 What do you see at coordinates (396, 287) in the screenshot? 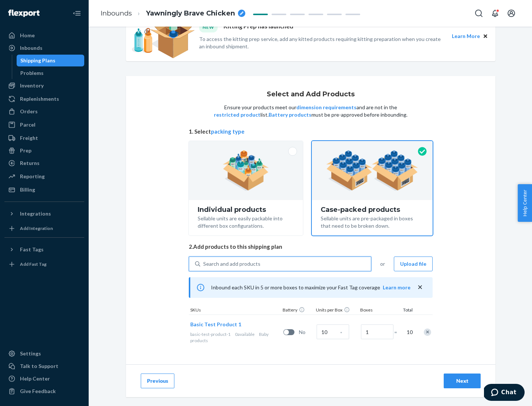
I see `button: Learn more` at bounding box center [396, 287].